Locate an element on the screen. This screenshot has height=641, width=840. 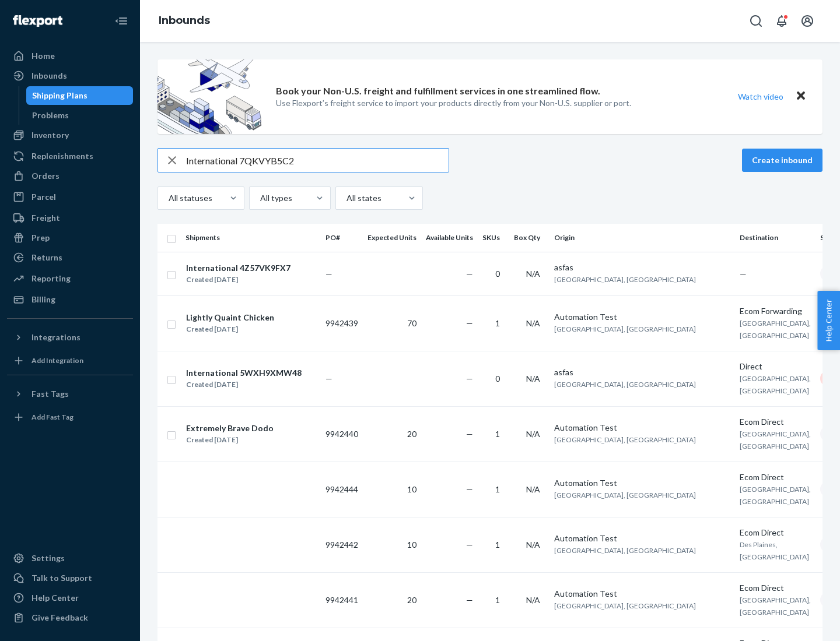
a: Freight is located at coordinates (70, 218).